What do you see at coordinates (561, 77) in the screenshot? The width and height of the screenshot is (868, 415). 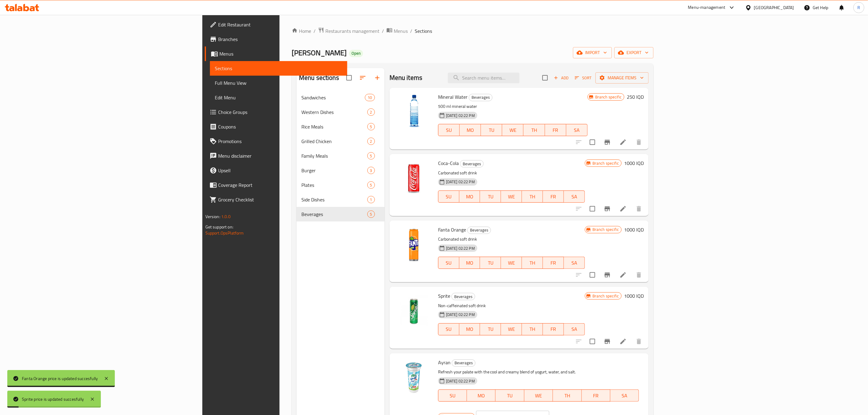 I see `span: Add` at bounding box center [561, 77].